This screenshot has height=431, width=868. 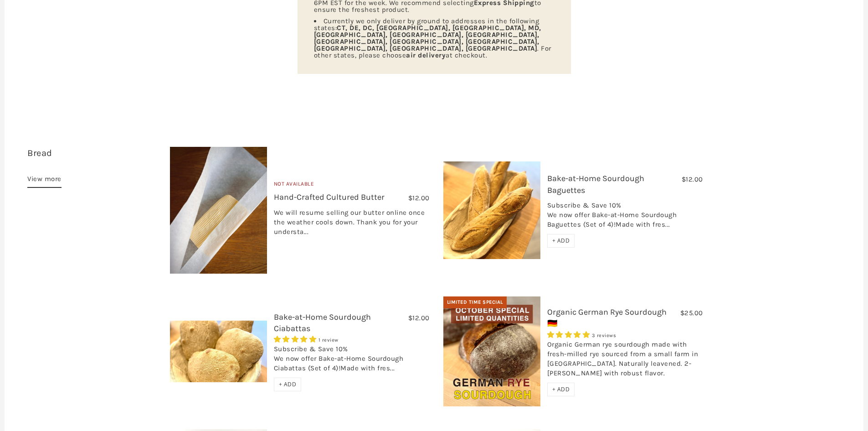 I want to click on img: Bake-at-Home Sourdough Baguettes, so click(x=492, y=210).